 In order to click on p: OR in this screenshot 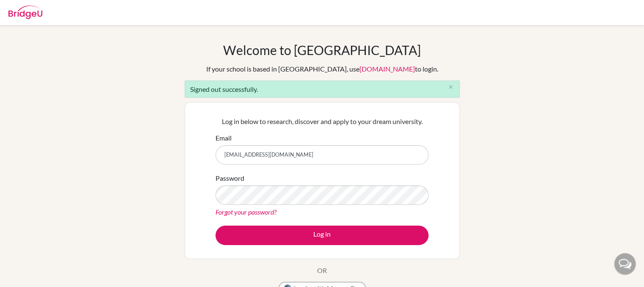, I will do `click(322, 270)`.